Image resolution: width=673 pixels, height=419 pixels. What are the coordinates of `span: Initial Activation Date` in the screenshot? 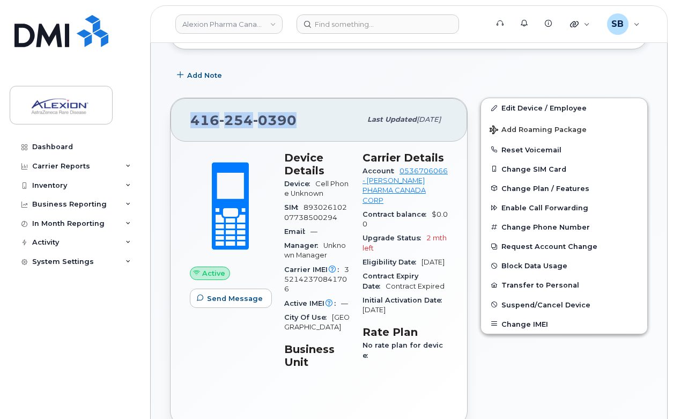 It's located at (405, 300).